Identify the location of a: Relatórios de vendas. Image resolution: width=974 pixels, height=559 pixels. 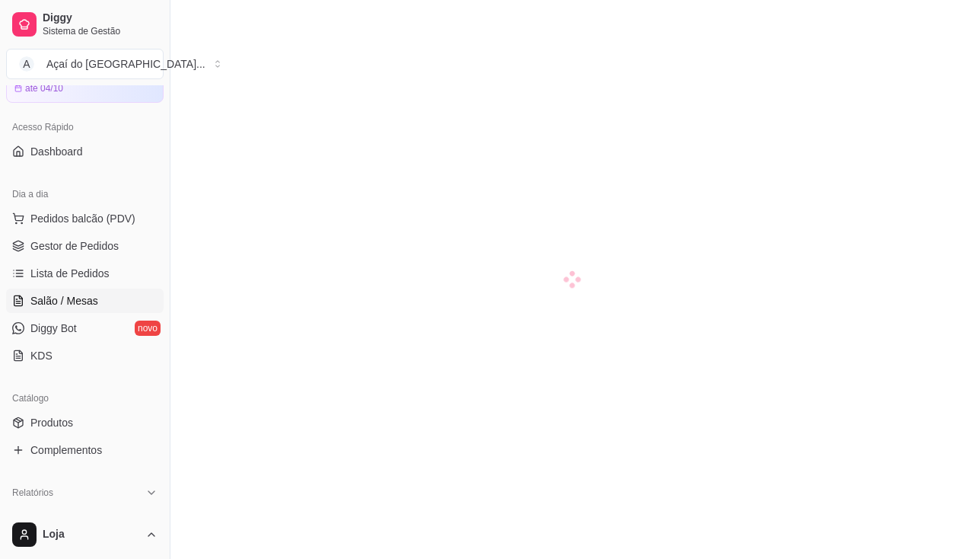
(85, 517).